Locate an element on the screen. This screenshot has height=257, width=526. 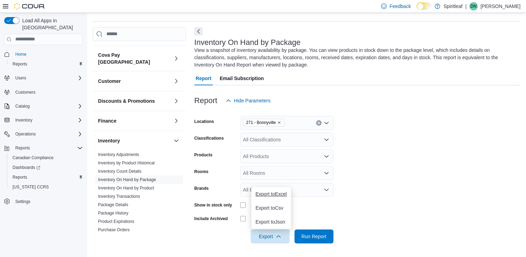
span: Hide Parameters is located at coordinates (252, 101).